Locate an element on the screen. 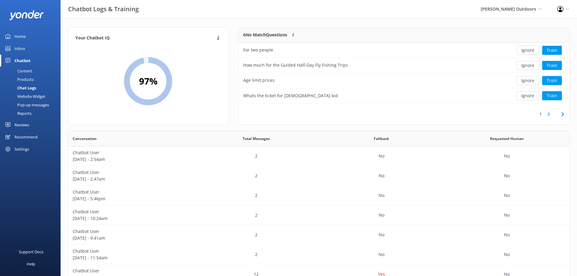  h4: Your Chatbot IQ is located at coordinates (145, 38).